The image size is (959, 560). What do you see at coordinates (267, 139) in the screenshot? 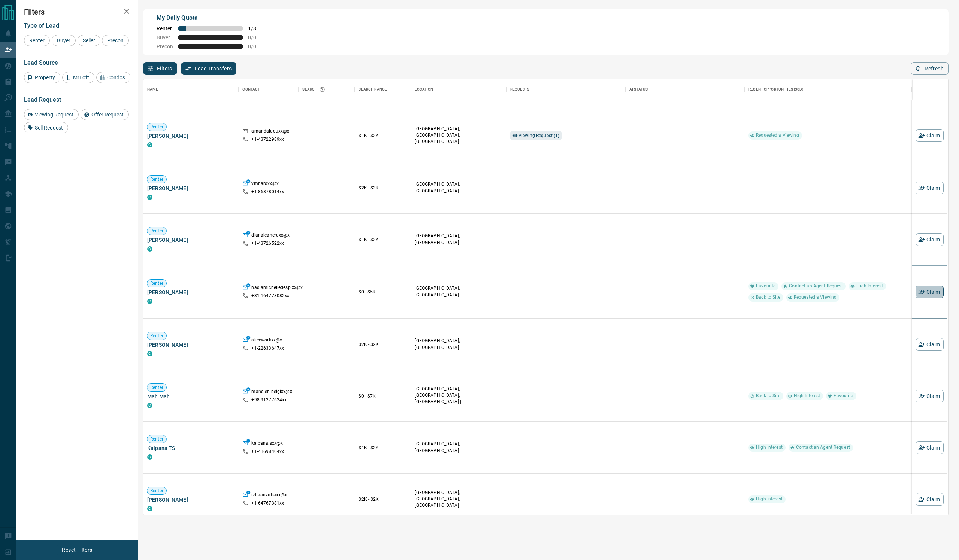
I see `p: +1- 43722989xx` at bounding box center [267, 139].